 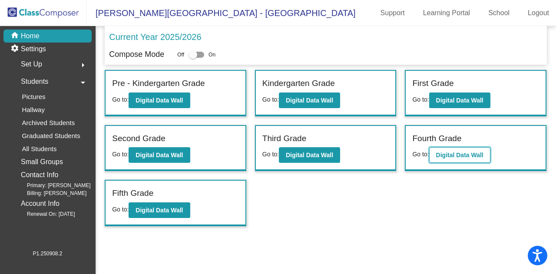 What do you see at coordinates (33, 97) in the screenshot?
I see `p: Pictures` at bounding box center [33, 97].